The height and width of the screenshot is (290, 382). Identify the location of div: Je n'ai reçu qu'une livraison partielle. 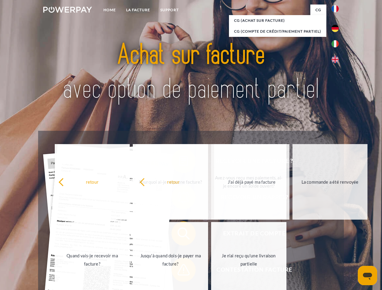
(248, 260).